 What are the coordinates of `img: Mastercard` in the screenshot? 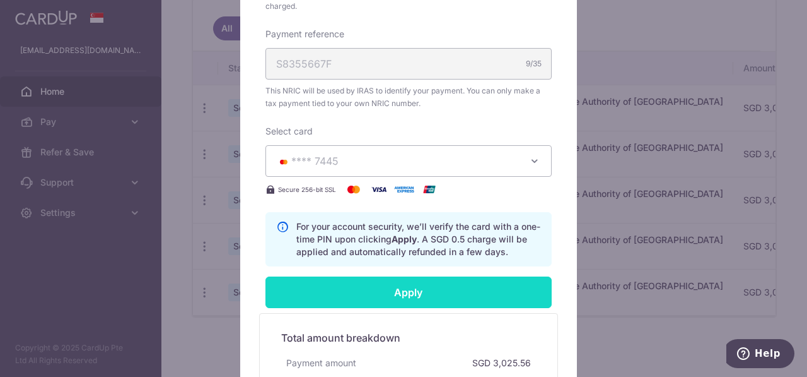 It's located at (354, 189).